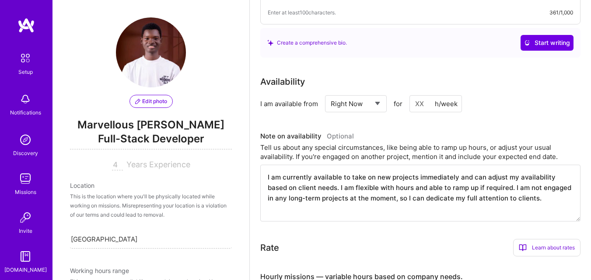 This screenshot has width=591, height=280. Describe the element at coordinates (302, 12) in the screenshot. I see `span: Enter at least 100 characters.` at that location.